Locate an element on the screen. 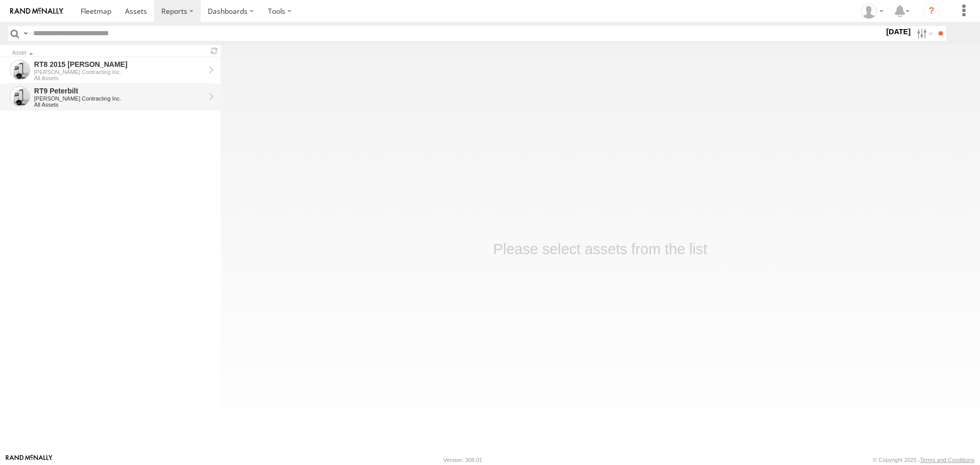 This screenshot has height=465, width=980. a: Terms and Conditions is located at coordinates (947, 460).